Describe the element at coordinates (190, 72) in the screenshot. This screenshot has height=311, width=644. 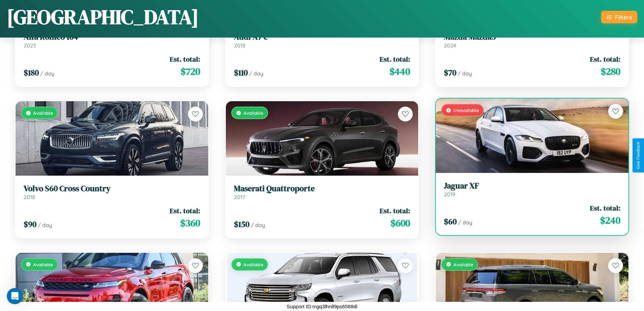
I see `span: $ 720` at that location.